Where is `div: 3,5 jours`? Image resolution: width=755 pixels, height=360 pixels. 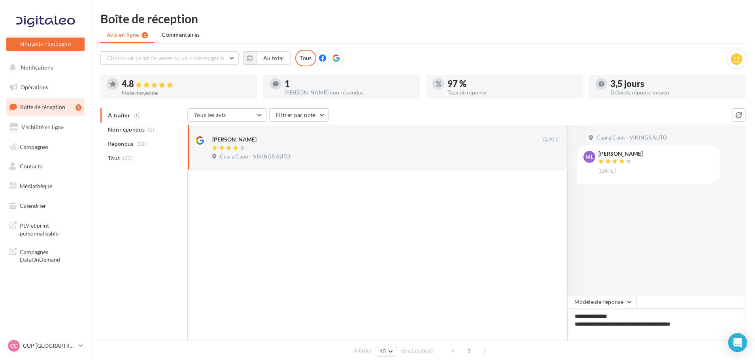
div: 3,5 jours is located at coordinates (675, 84).